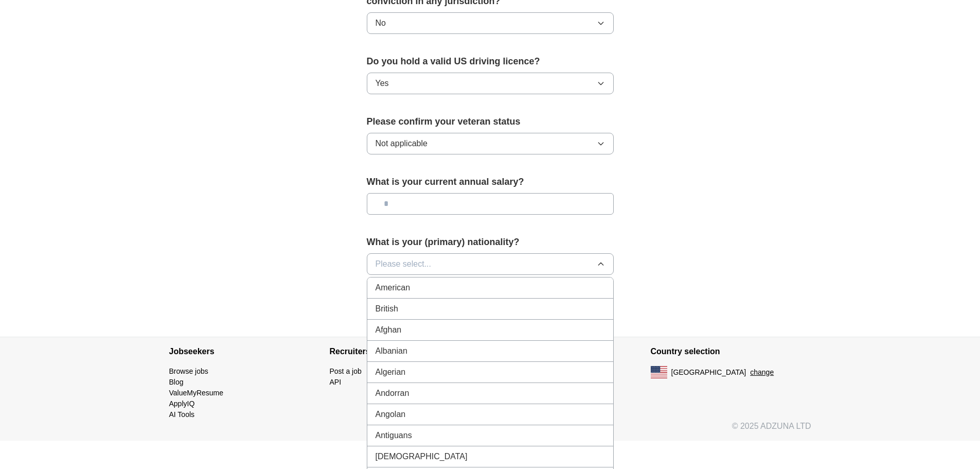 The image size is (980, 469). Describe the element at coordinates (490, 121) in the screenshot. I see `label: Please confirm your veteran status` at that location.